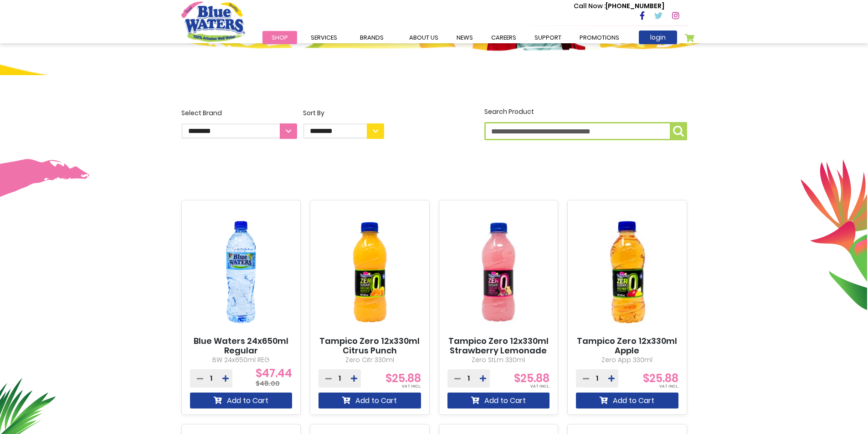  What do you see at coordinates (499, 346) in the screenshot?
I see `a: Tampico Zero 12x330ml Strawberry Lemonade` at bounding box center [499, 346].